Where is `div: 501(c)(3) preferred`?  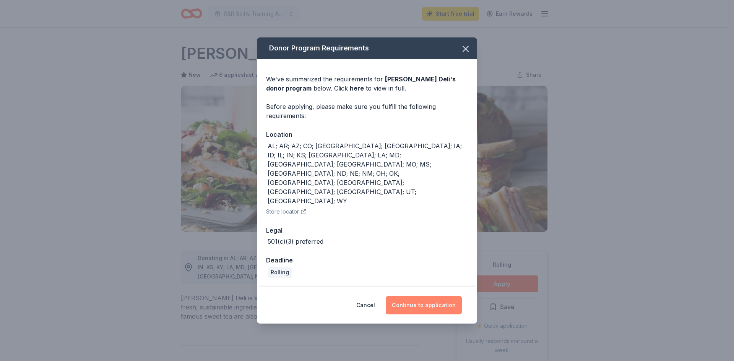
div: 501(c)(3) preferred is located at coordinates (296, 242).